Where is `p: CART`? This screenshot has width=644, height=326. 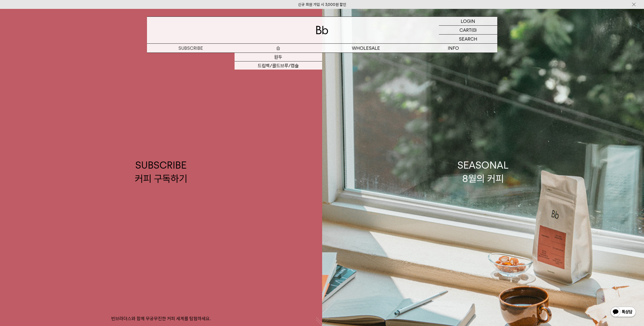
p: CART is located at coordinates (465, 30).